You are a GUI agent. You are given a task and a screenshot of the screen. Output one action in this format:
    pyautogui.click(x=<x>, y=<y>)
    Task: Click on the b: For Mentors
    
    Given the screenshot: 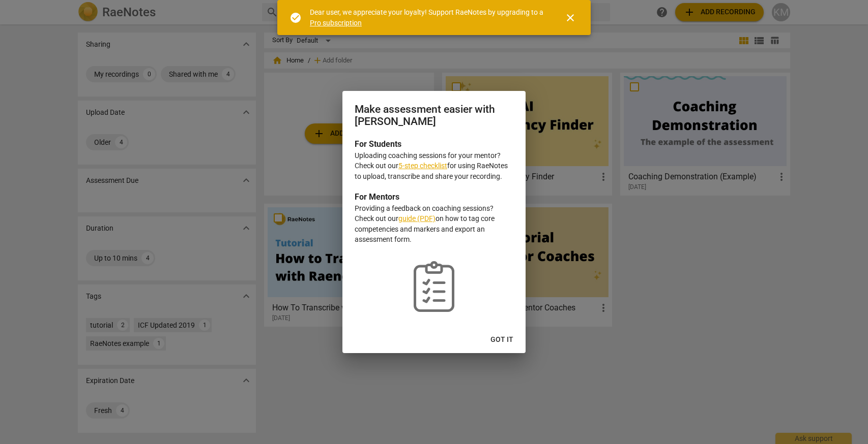 What is the action you would take?
    pyautogui.click(x=377, y=197)
    